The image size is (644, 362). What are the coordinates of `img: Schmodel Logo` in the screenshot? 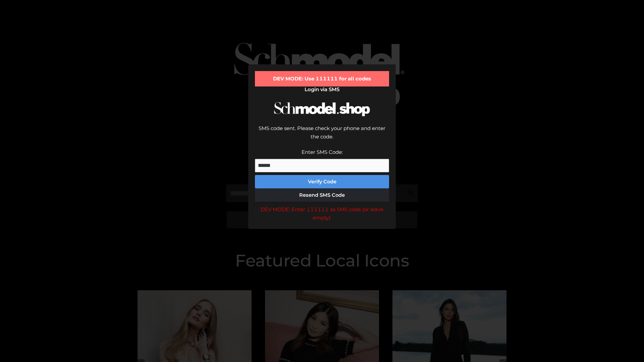 It's located at (322, 109).